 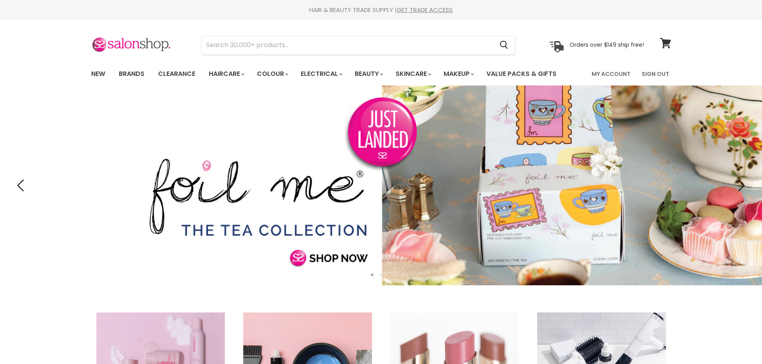 I want to click on form: Product, so click(x=358, y=45).